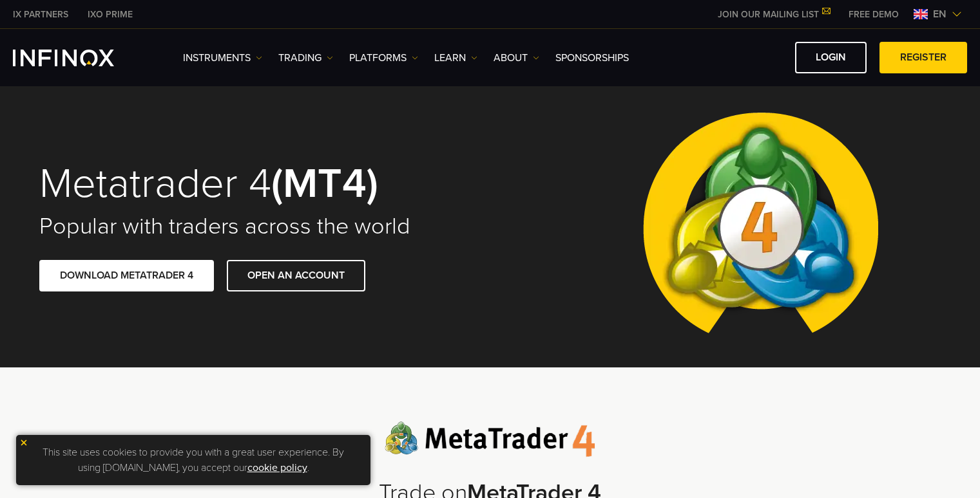 The height and width of the screenshot is (498, 980). I want to click on a: SPONSORSHIPS, so click(592, 58).